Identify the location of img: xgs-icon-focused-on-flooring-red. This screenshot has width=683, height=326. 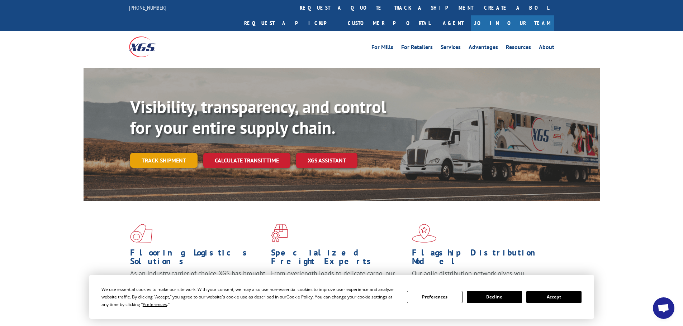
(279, 234).